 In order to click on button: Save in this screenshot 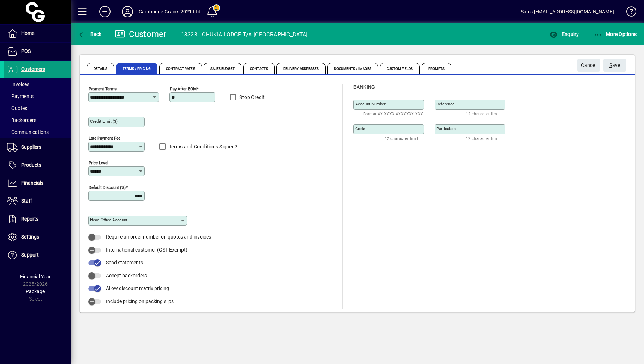, I will do `click(614, 65)`.